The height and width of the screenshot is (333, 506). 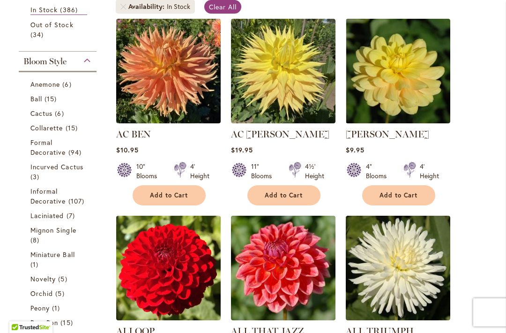 What do you see at coordinates (59, 113) in the screenshot?
I see `a: Cactus 6` at bounding box center [59, 113].